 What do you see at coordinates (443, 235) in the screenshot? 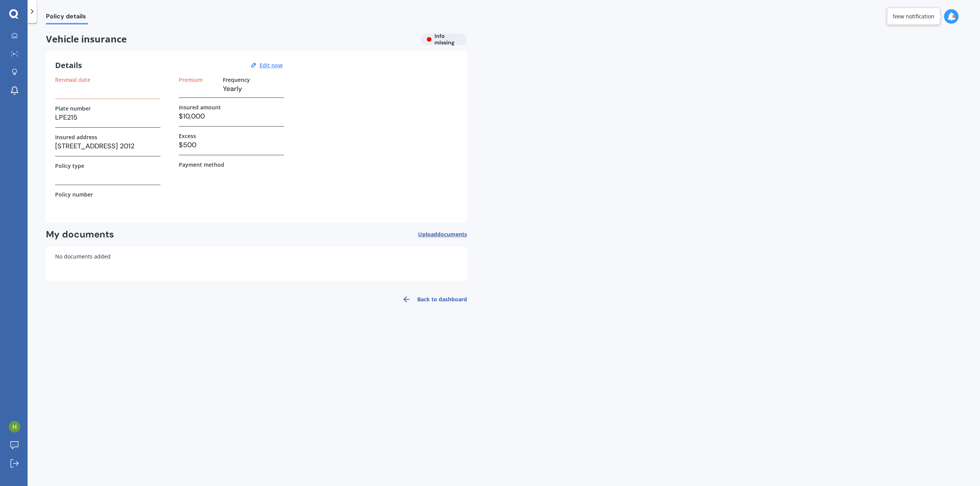
I see `button: Uploaddocuments` at bounding box center [443, 235].